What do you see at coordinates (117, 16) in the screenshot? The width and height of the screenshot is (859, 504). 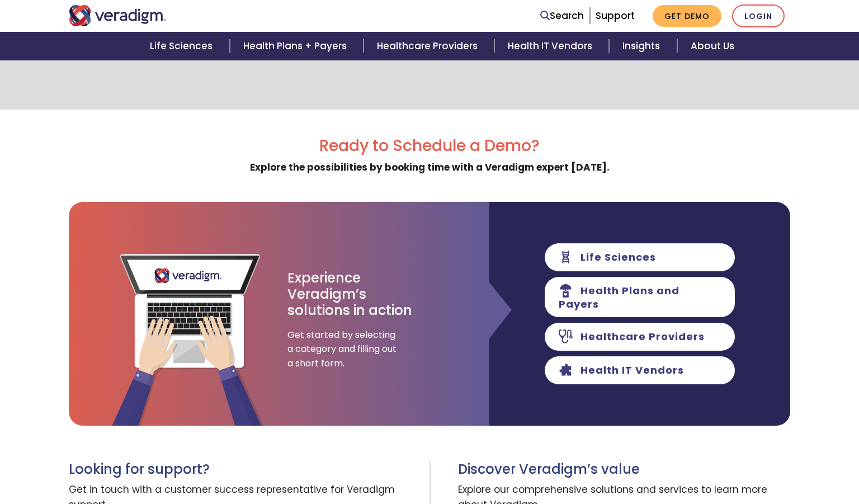 I see `a: Veradigm logo` at bounding box center [117, 16].